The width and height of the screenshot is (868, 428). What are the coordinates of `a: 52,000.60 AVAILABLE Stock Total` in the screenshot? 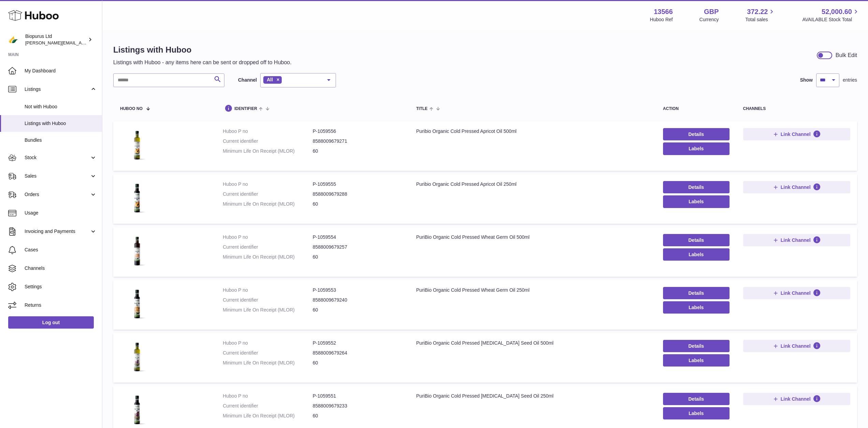 It's located at (831, 15).